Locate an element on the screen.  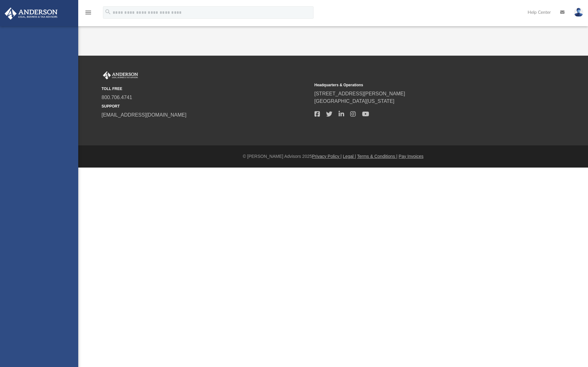
a: Terms & Conditions | is located at coordinates (377, 156).